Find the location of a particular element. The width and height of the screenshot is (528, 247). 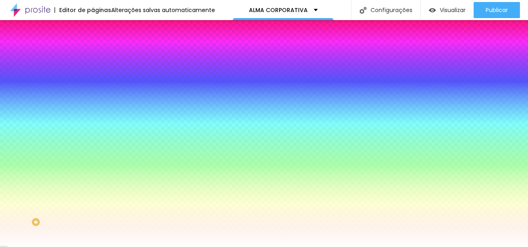

img: Icone is located at coordinates (363, 10).